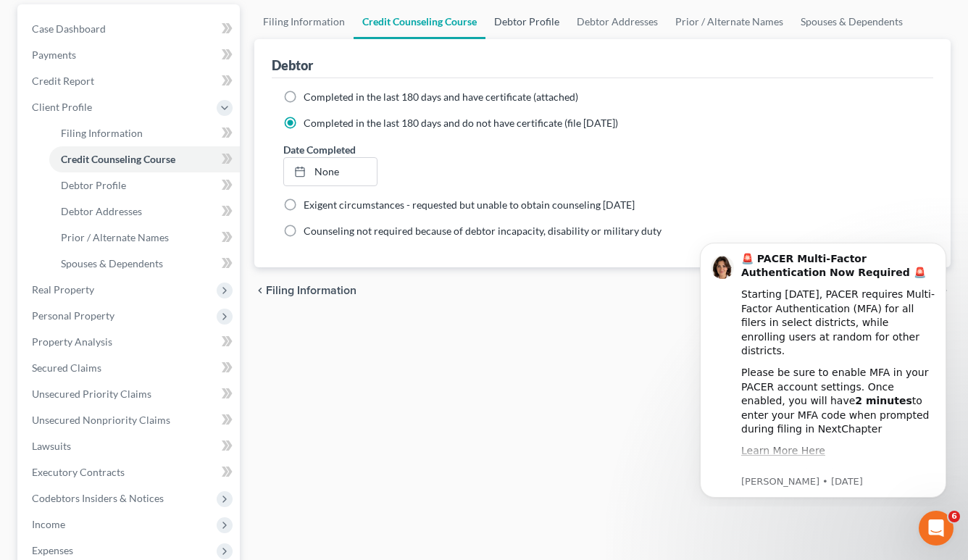 The width and height of the screenshot is (968, 560). I want to click on a: Learn More Here, so click(105, 221).